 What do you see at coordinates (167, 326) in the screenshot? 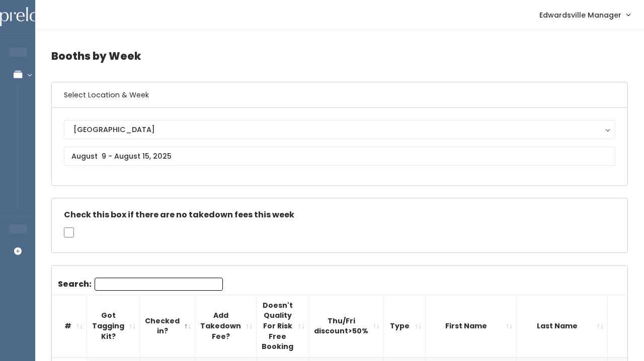
I see `th: Checked in?: activate to sort column descending` at bounding box center [167, 326].